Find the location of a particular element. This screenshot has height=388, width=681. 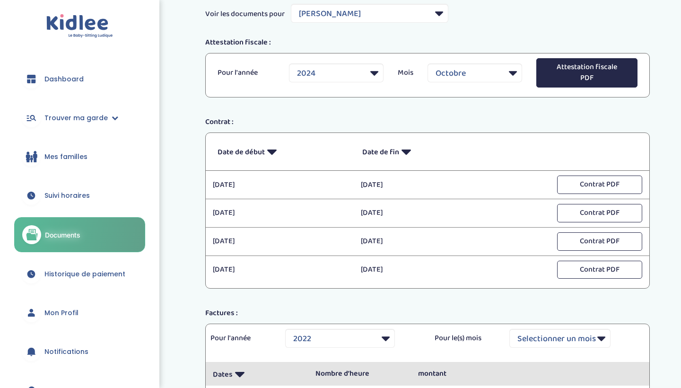

a: Trouver ma garde is located at coordinates (79, 118).